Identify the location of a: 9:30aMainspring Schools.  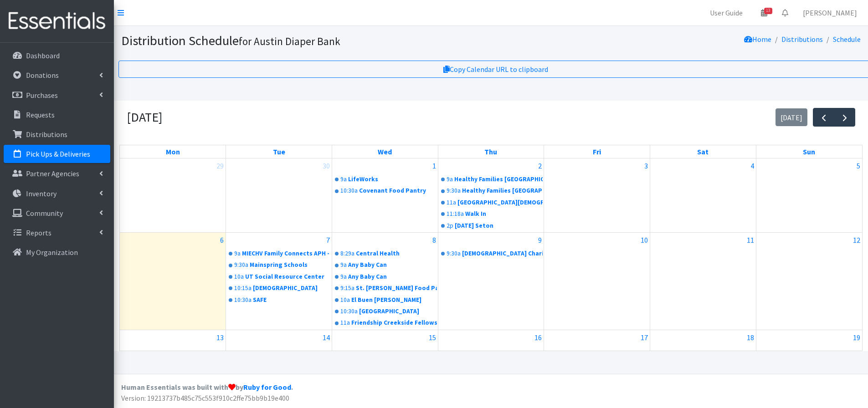
(279, 265).